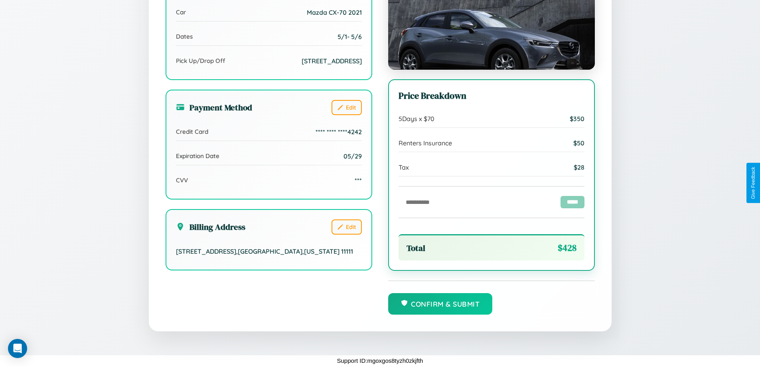  I want to click on span: Dates, so click(184, 36).